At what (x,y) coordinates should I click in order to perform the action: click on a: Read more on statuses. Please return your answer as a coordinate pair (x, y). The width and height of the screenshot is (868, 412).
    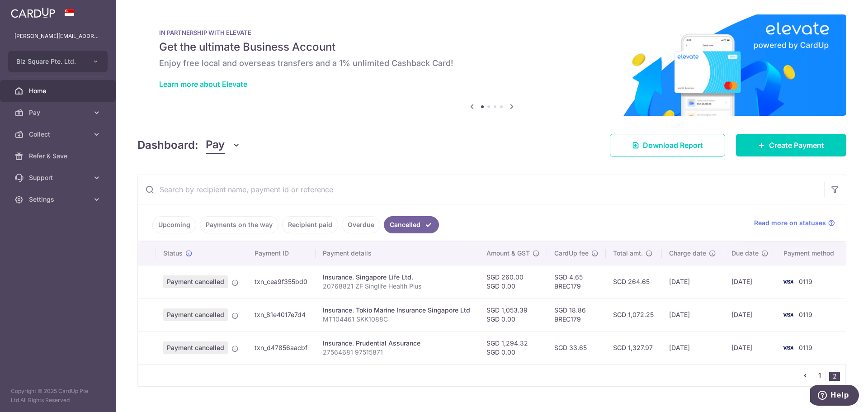
    Looking at the image, I should click on (794, 223).